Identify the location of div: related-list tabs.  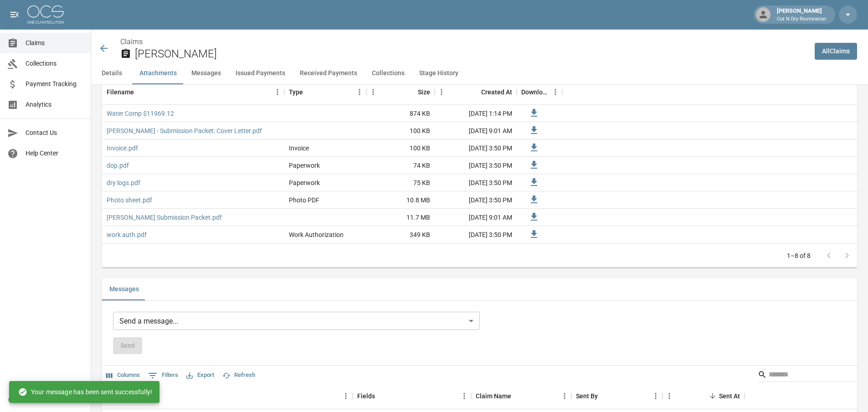
(480, 289).